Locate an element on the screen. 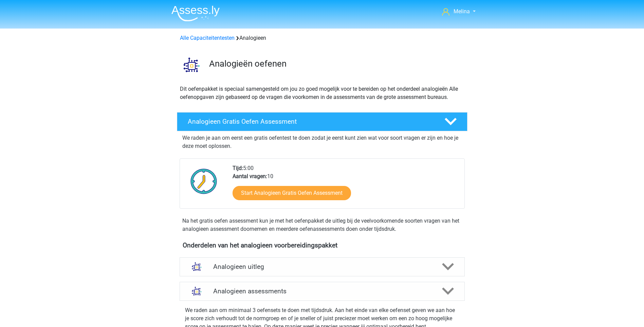 Image resolution: width=644 pixels, height=327 pixels. h4: Analogieen assessments is located at coordinates (322, 291).